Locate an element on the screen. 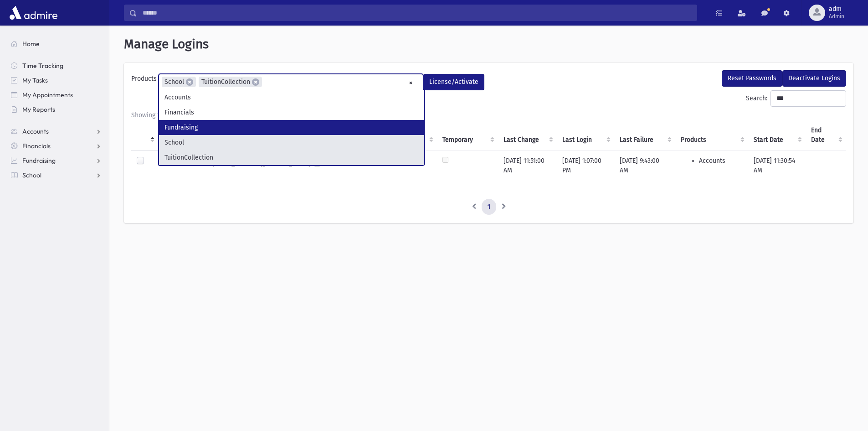  a: My Reports is located at coordinates (56, 109).